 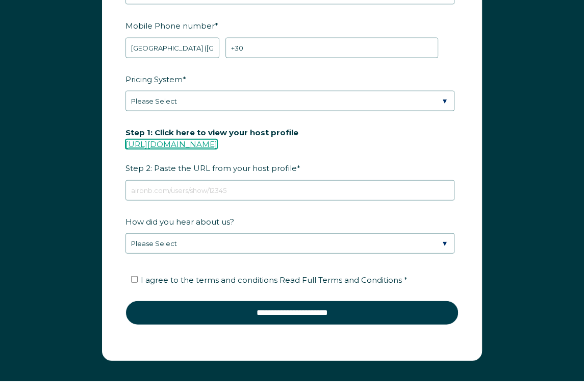 I want to click on span: Step 1: Click here to view your host profile, so click(x=212, y=132).